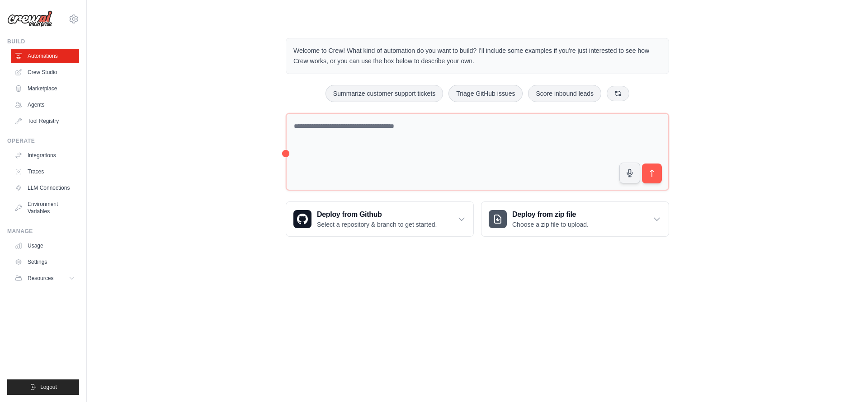 This screenshot has height=402, width=868. I want to click on a: Traces, so click(44, 171).